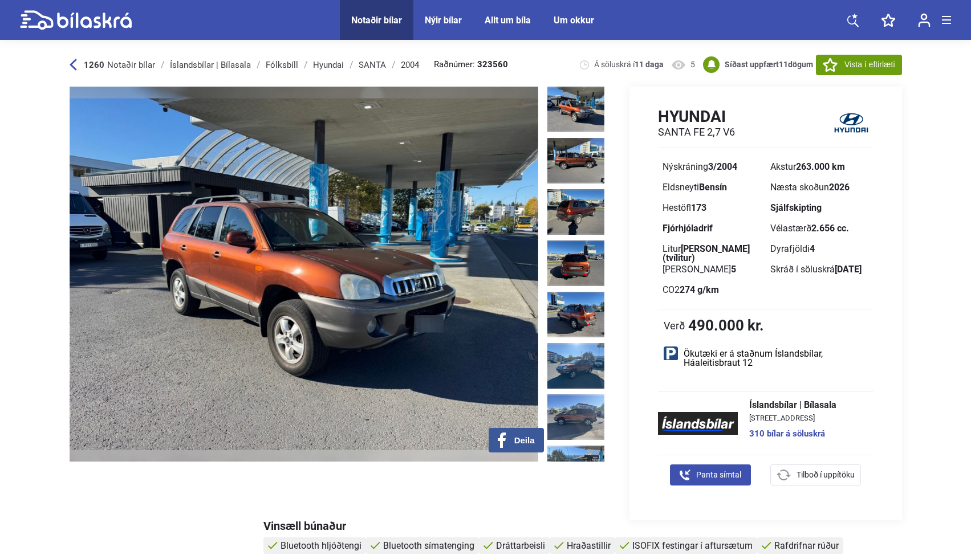  Describe the element at coordinates (649, 64) in the screenshot. I see `b: 11 daga` at that location.